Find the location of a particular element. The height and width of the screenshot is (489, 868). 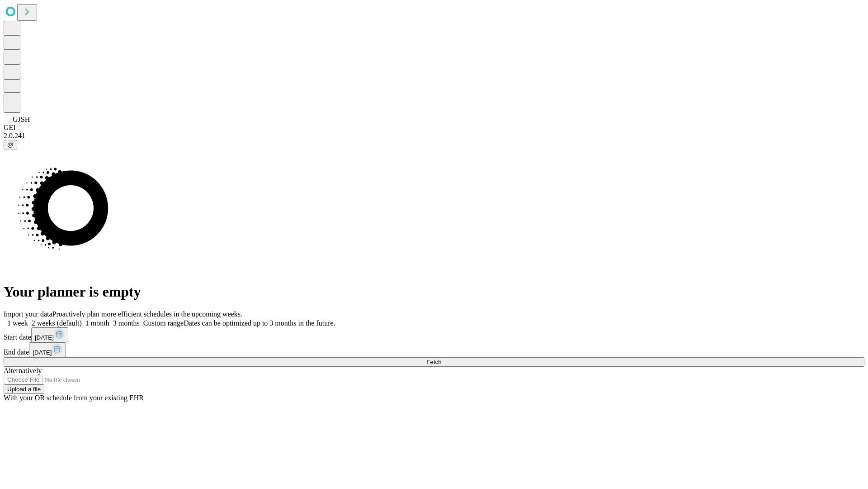

span: Import your data is located at coordinates (28, 314).